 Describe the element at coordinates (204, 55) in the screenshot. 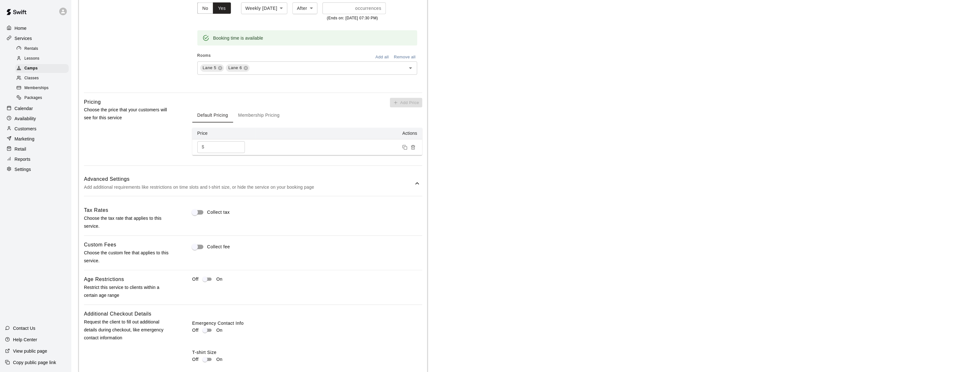

I see `span: Rooms` at that location.